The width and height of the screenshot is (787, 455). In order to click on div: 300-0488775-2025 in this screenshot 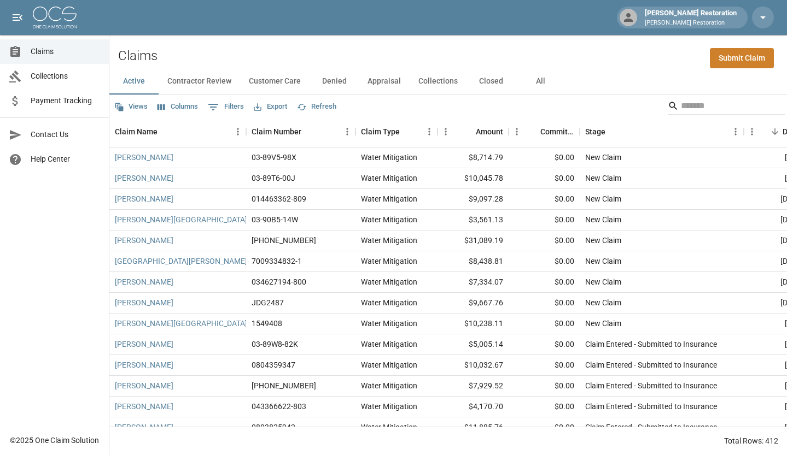, I will do `click(284, 241)`.